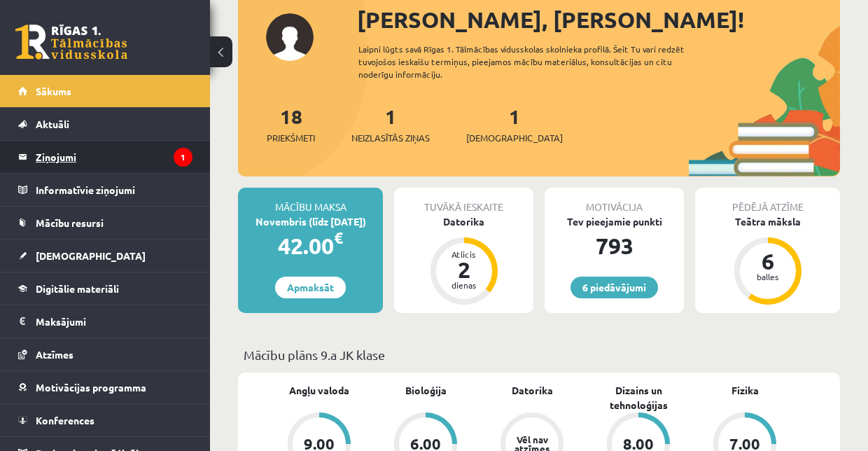 The width and height of the screenshot is (868, 451). What do you see at coordinates (465, 270) in the screenshot?
I see `div: 2` at bounding box center [465, 270].